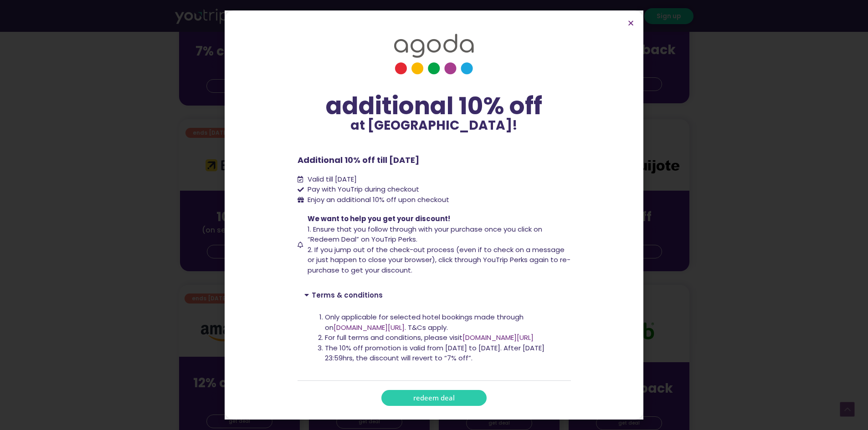 The width and height of the screenshot is (868, 430). I want to click on div: additional 10% off, so click(434, 106).